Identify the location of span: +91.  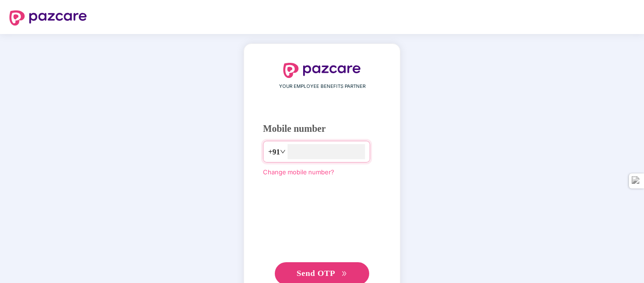
(274, 152).